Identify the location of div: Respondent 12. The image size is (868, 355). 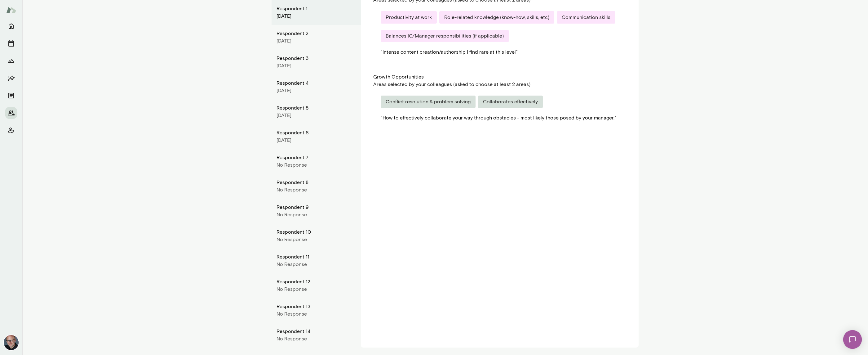
(316, 282).